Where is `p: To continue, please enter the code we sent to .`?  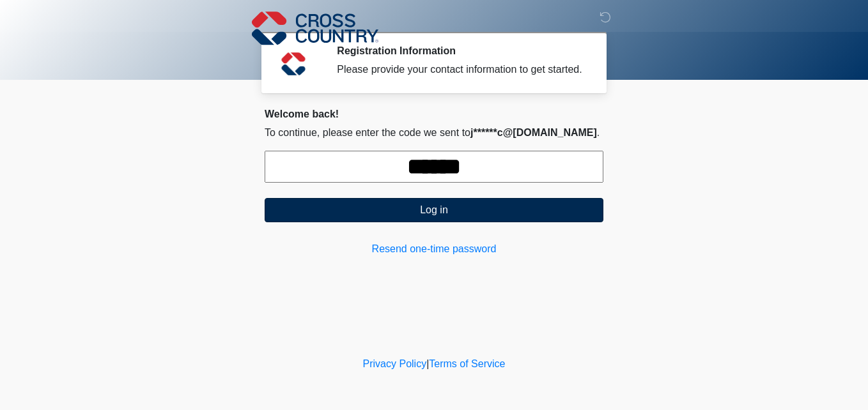 p: To continue, please enter the code we sent to . is located at coordinates (434, 133).